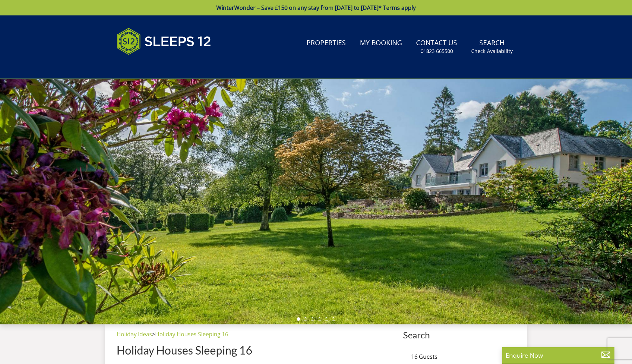 The height and width of the screenshot is (364, 632). What do you see at coordinates (436, 51) in the screenshot?
I see `small: 01823 665500` at bounding box center [436, 51].